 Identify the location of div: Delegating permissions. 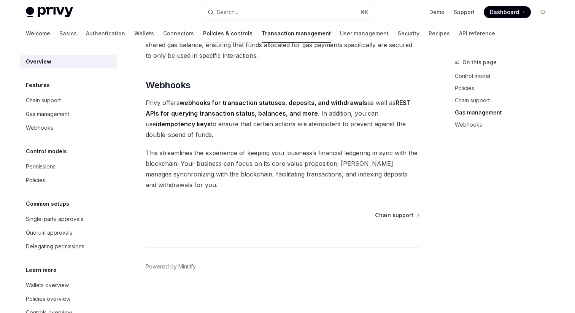
(55, 246).